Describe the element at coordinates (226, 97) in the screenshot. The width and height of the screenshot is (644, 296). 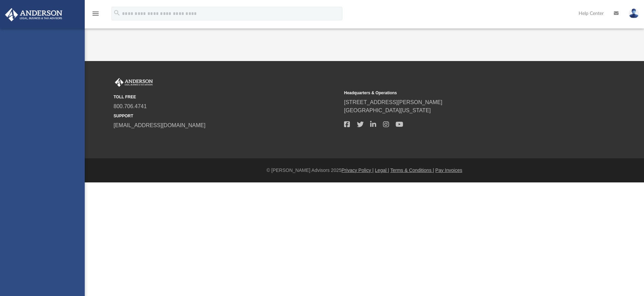
I see `small: TOLL FREE` at that location.